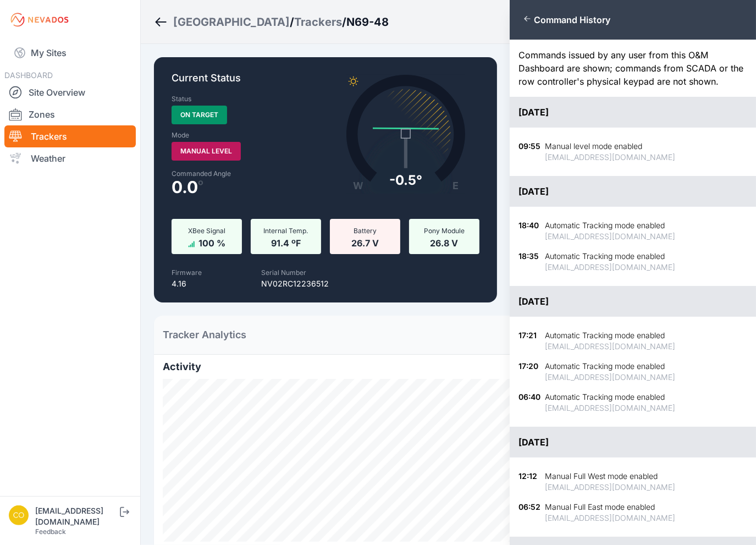 The height and width of the screenshot is (545, 756). I want to click on div: Manual Full West mode enabled, so click(609, 476).